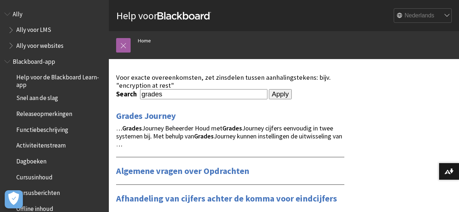 The height and width of the screenshot is (212, 459). What do you see at coordinates (17, 13) in the screenshot?
I see `span: Ally` at bounding box center [17, 13].